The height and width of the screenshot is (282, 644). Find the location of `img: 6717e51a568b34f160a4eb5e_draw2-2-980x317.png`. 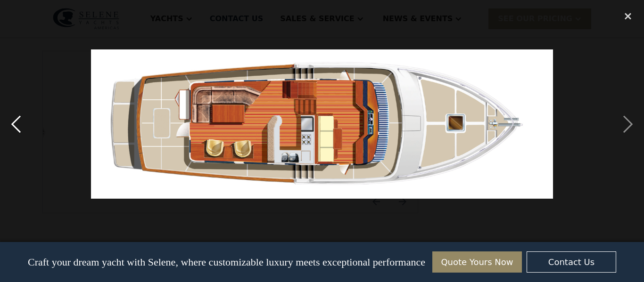

img: 6717e51a568b34f160a4eb5e_draw2-2-980x317.png is located at coordinates (322, 124).